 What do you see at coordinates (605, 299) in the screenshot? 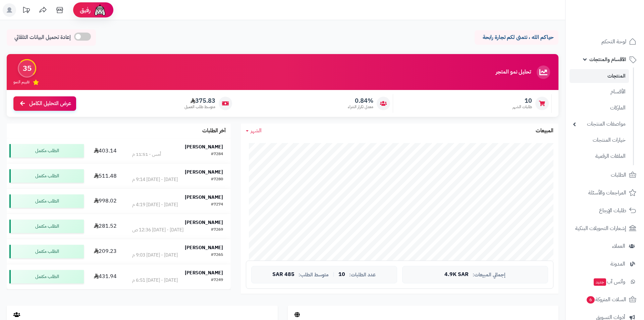
I see `a: السلات المتروكة6` at bounding box center [605, 299].